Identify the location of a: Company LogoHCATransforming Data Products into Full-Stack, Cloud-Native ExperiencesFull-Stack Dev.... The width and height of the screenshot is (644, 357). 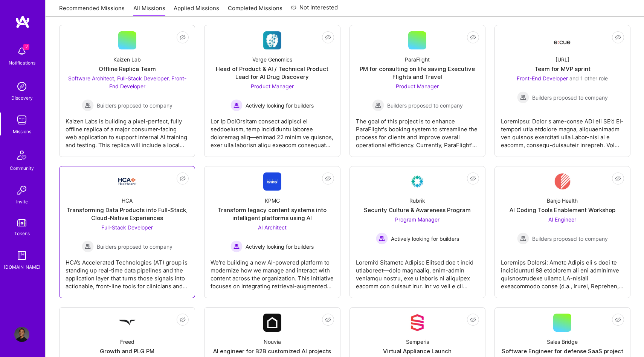
(127, 232).